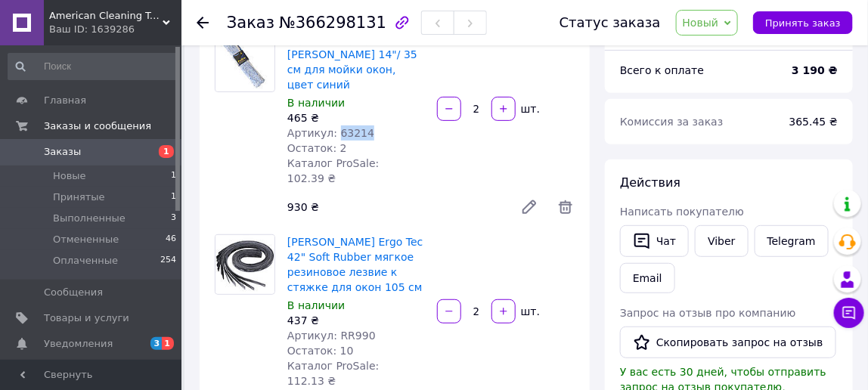 The width and height of the screenshot is (868, 390). What do you see at coordinates (168, 261) in the screenshot?
I see `span: 254` at bounding box center [168, 261].